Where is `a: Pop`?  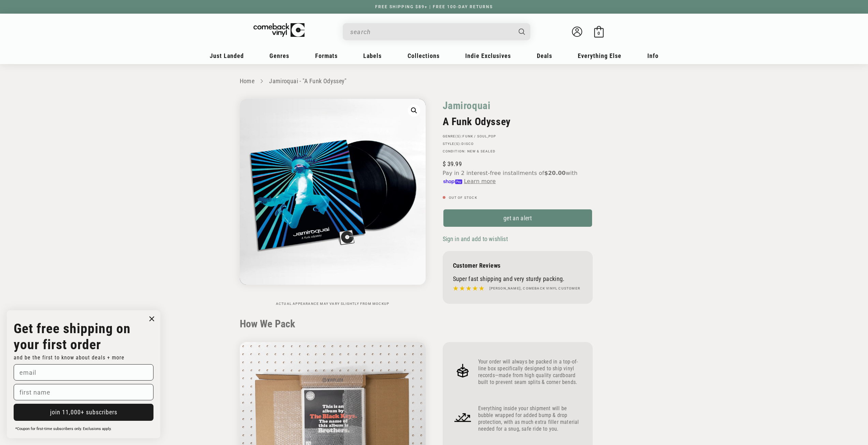
a: Pop is located at coordinates (492, 136).